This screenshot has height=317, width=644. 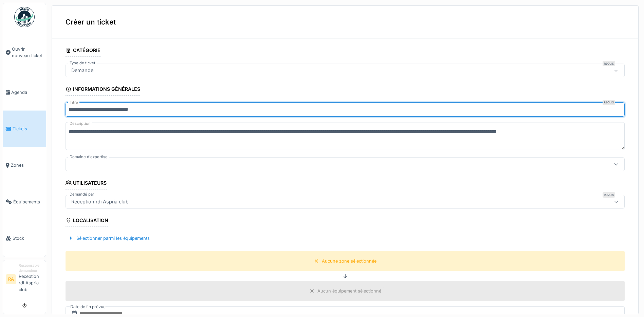 I want to click on div: Demande, so click(x=82, y=70).